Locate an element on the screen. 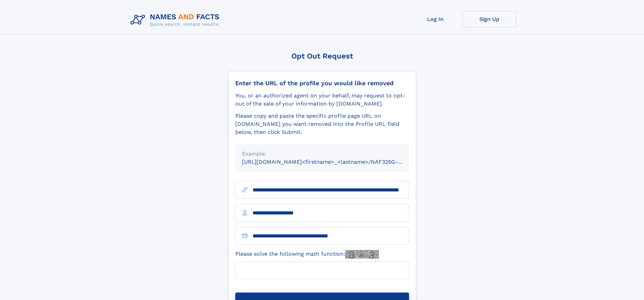  div: Example: is located at coordinates (322, 154).